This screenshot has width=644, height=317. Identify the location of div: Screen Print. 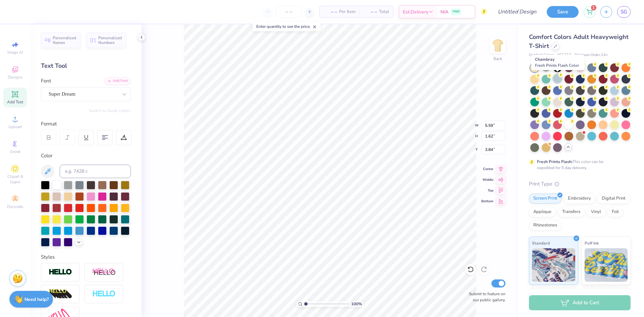
(545, 199).